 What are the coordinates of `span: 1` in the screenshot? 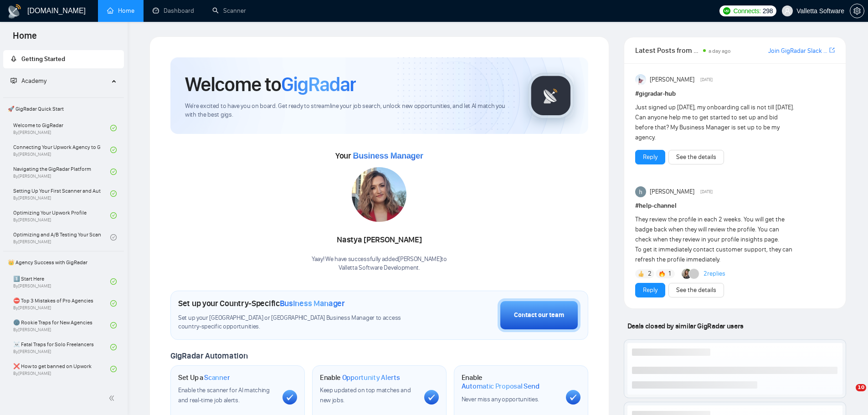 It's located at (669, 273).